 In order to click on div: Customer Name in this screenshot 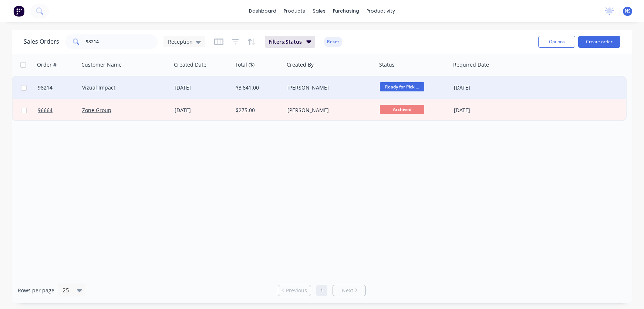, I will do `click(101, 65)`.